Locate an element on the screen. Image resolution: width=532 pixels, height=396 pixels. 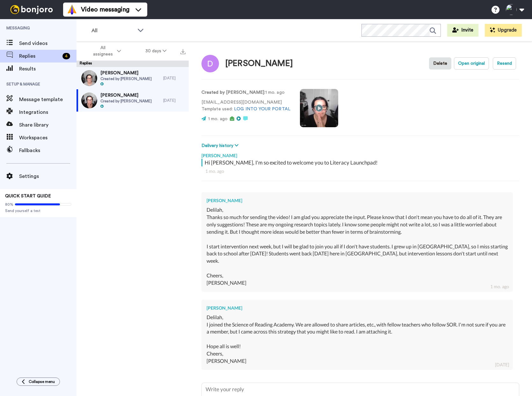
div: 4 is located at coordinates (66, 56).